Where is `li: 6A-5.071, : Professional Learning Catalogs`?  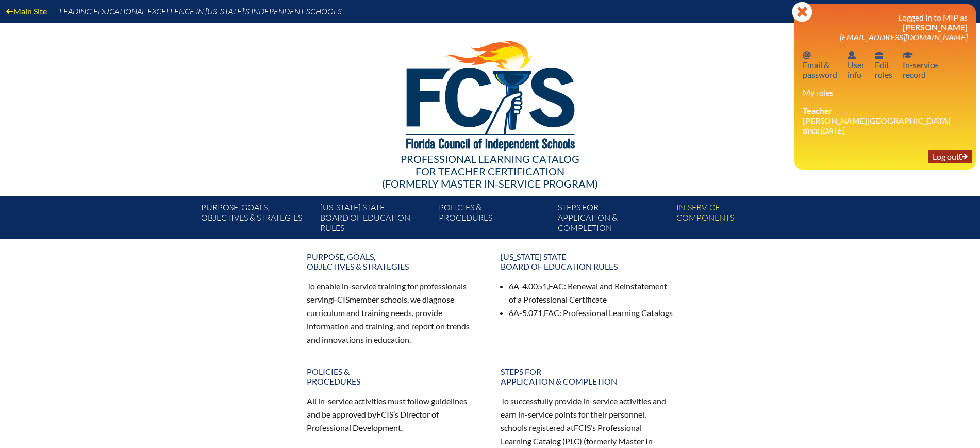 li: 6A-5.071, : Professional Learning Catalogs is located at coordinates (592, 313).